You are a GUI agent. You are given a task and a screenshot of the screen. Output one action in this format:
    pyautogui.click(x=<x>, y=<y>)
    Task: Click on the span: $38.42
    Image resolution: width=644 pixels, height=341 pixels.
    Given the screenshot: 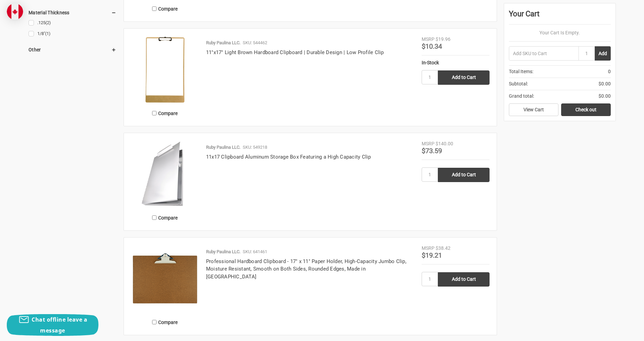 What is the action you would take?
    pyautogui.click(x=444, y=248)
    